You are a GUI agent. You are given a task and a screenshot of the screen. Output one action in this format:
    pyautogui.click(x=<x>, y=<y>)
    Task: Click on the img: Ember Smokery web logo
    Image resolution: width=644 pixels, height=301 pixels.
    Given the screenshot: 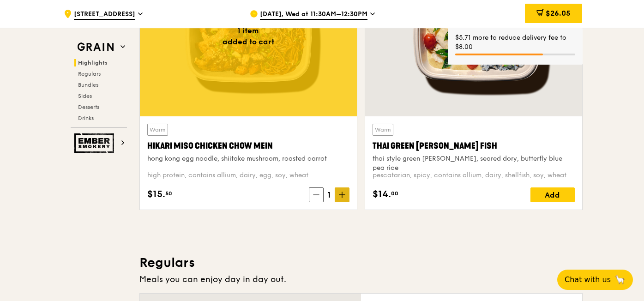 What is the action you would take?
    pyautogui.click(x=95, y=143)
    